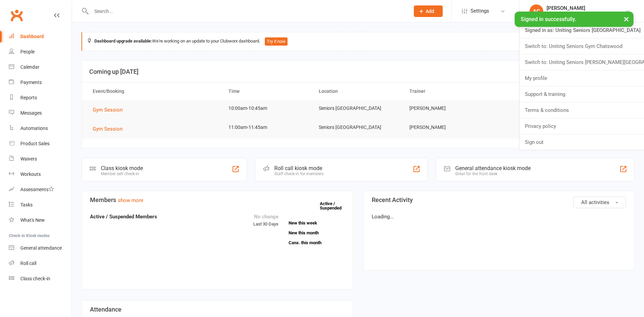 The width and height of the screenshot is (644, 317). Describe the element at coordinates (27, 205) in the screenshot. I see `div: Tasks` at that location.